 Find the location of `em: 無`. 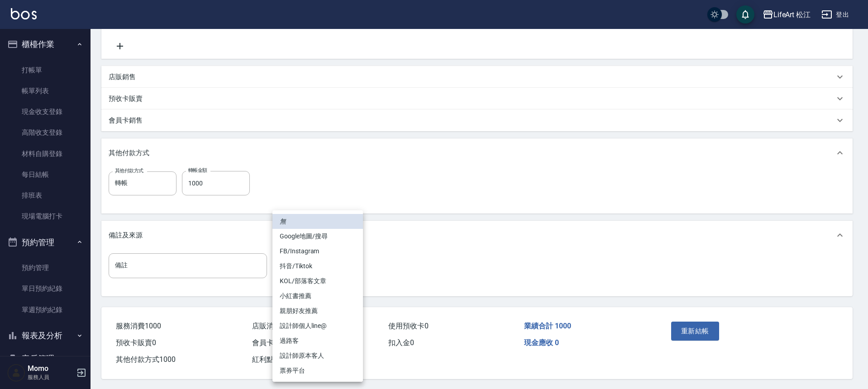

em: 無 is located at coordinates (283, 221).